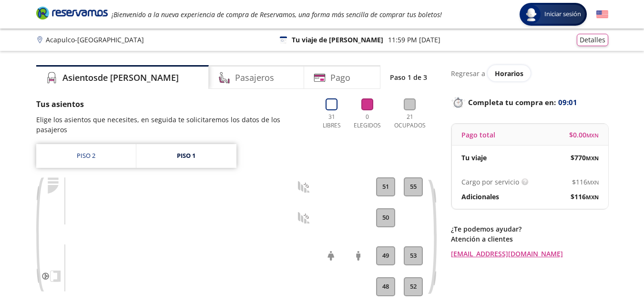  I want to click on button: 48, so click(386, 287).